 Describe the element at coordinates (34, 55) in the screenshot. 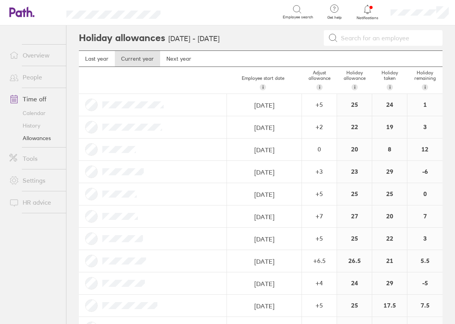

I see `a: Overview` at that location.